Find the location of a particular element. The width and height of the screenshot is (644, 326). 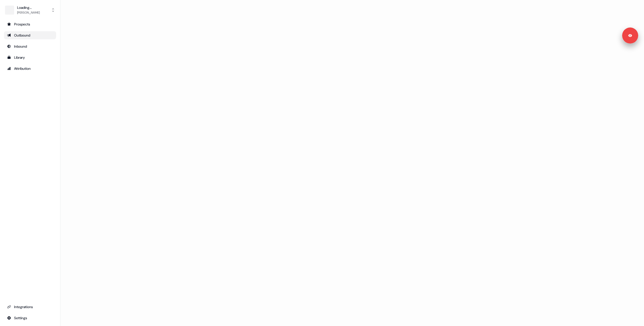

div: Integrations is located at coordinates (30, 306).